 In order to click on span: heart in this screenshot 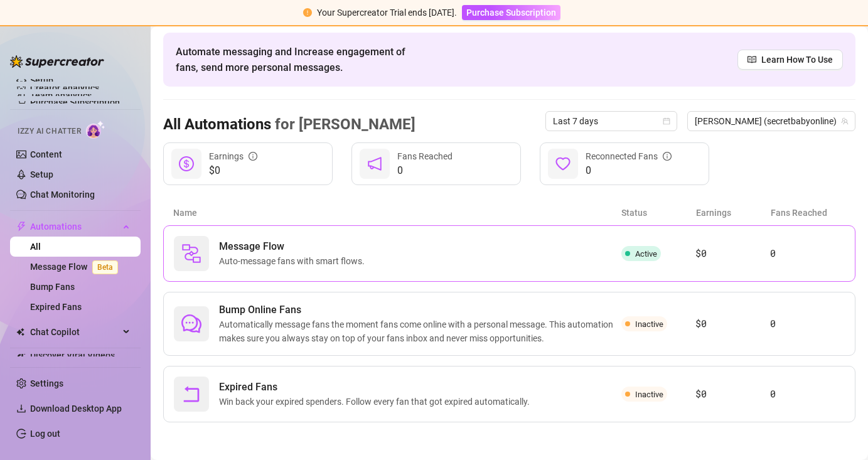, I will do `click(563, 164)`.